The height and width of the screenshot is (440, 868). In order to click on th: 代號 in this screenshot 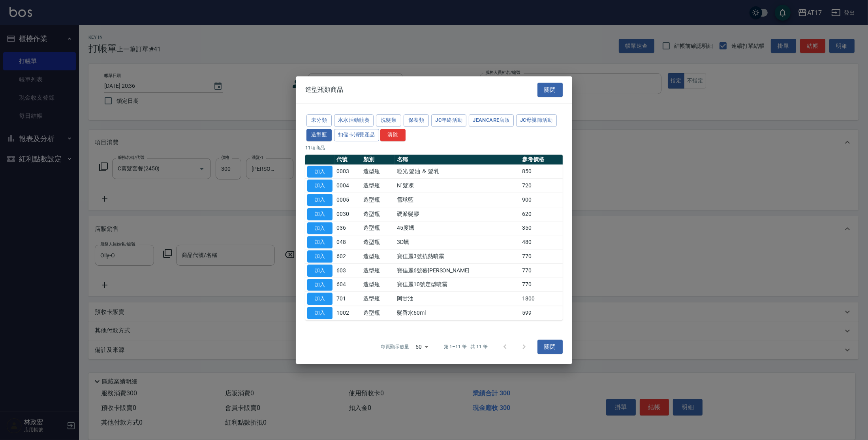, I will do `click(348, 160)`.